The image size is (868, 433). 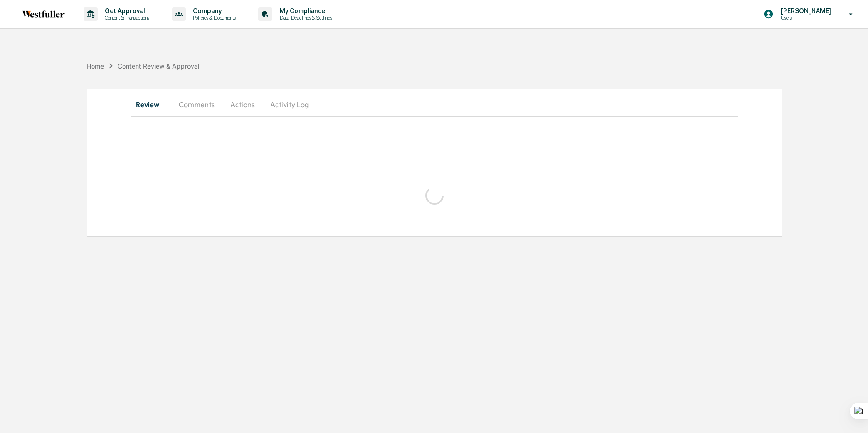 I want to click on img: logo, so click(x=44, y=14).